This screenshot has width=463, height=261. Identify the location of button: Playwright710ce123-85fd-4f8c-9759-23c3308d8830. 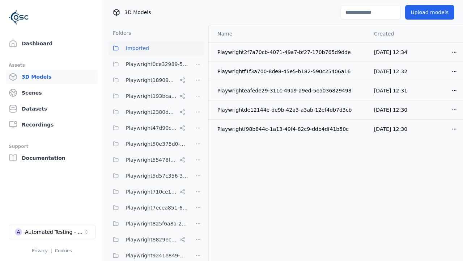
(148, 191).